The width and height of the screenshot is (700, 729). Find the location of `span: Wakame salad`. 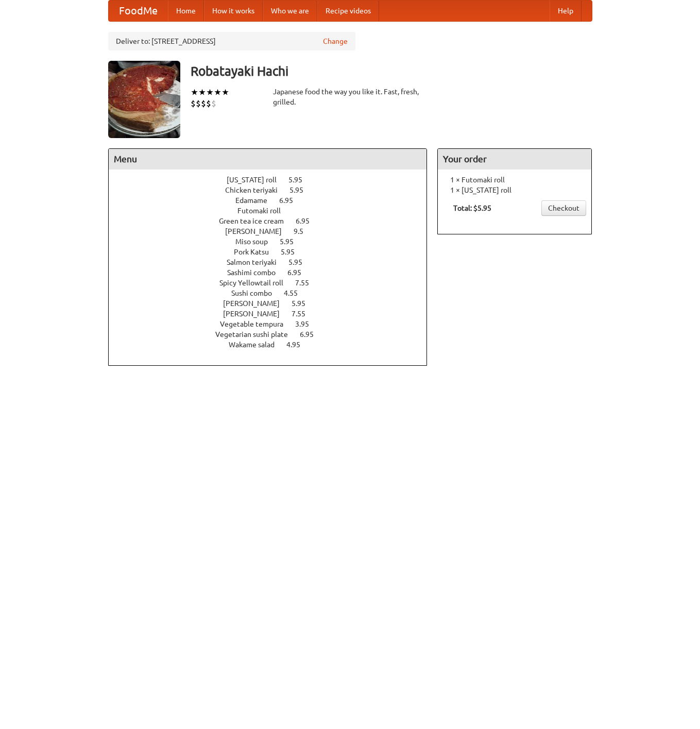

span: Wakame salad is located at coordinates (256, 344).